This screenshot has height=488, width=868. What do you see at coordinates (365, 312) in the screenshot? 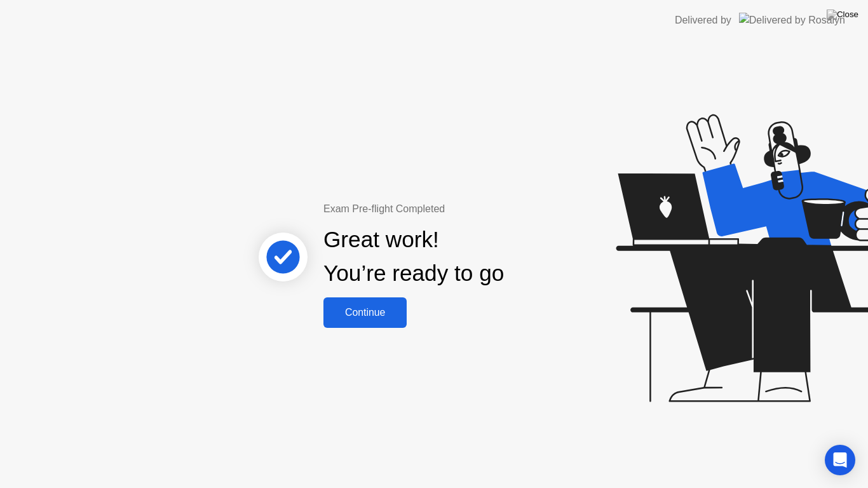
I see `div: Continue` at bounding box center [365, 312].